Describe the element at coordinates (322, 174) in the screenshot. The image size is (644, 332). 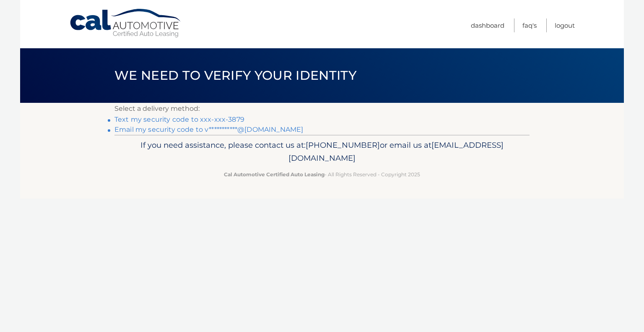
I see `p: - All Rights Reserved - Copyright 2025` at that location.